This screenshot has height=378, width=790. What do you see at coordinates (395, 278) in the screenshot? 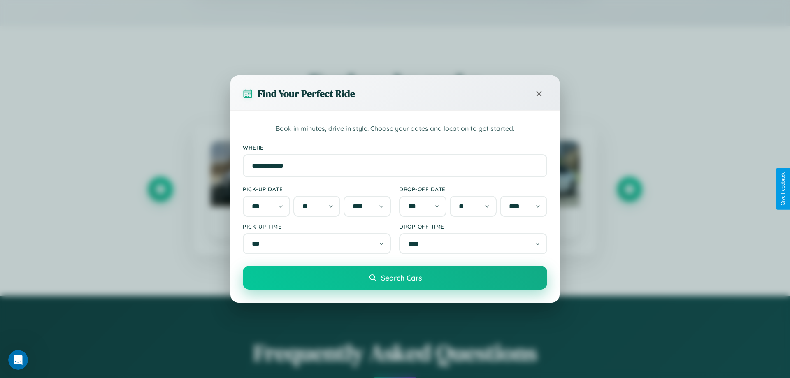
I see `button: Search Cars` at bounding box center [395, 278].